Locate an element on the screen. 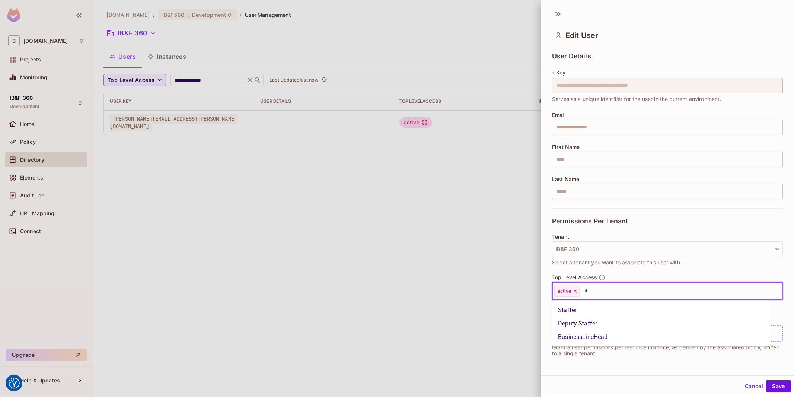 The width and height of the screenshot is (794, 397). span: active is located at coordinates (564, 291).